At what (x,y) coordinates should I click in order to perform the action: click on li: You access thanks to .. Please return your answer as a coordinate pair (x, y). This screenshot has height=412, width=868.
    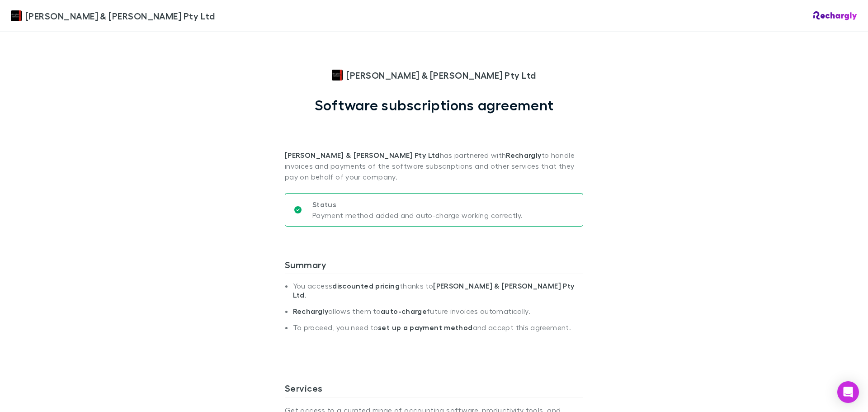
    Looking at the image, I should click on (438, 294).